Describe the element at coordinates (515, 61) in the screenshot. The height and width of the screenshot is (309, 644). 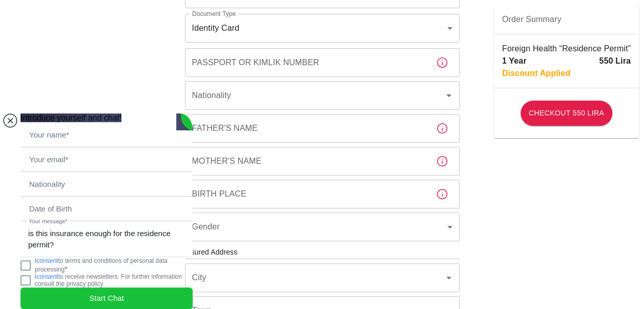
I see `p: 1 Year` at that location.